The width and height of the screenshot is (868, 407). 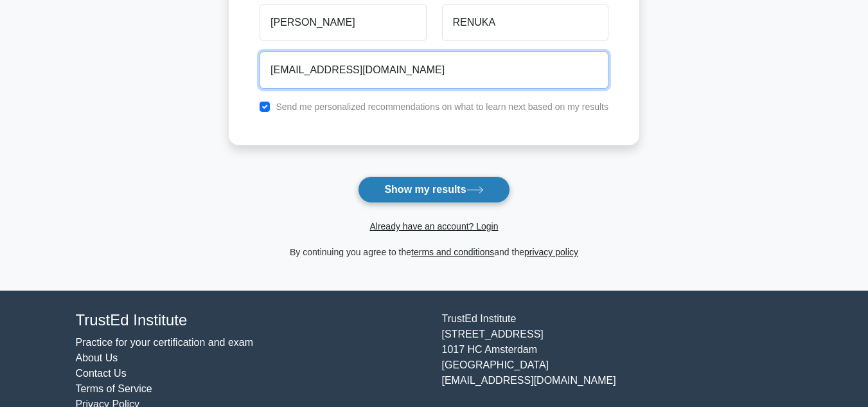 I want to click on a: privacy policy, so click(x=552, y=252).